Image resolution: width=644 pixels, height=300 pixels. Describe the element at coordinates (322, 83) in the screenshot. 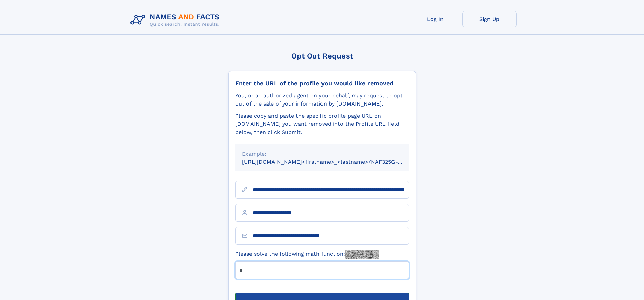

I see `div: Enter the URL of the profile you would like removed` at that location.